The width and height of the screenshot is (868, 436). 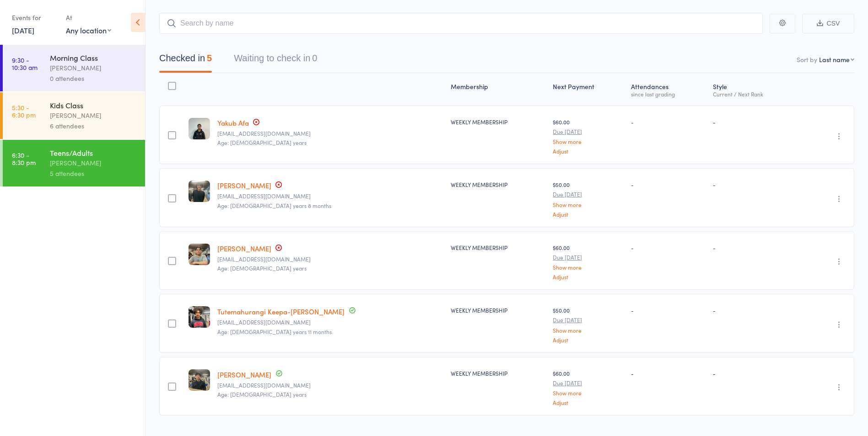 I want to click on div: 0 attendees, so click(x=93, y=78).